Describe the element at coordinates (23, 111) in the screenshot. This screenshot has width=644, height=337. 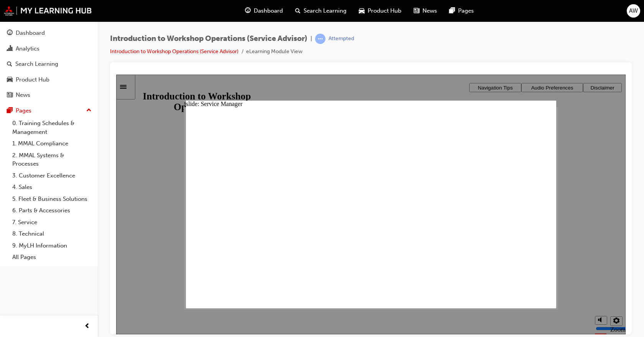
I see `div: Pages` at that location.